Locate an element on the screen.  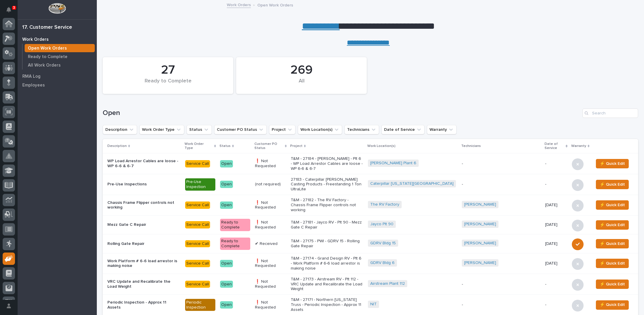
button: Status is located at coordinates (199, 130).